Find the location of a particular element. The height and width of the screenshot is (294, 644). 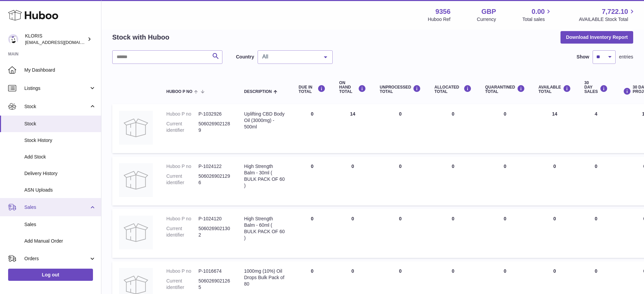

span: Add Stock is located at coordinates (60, 157).